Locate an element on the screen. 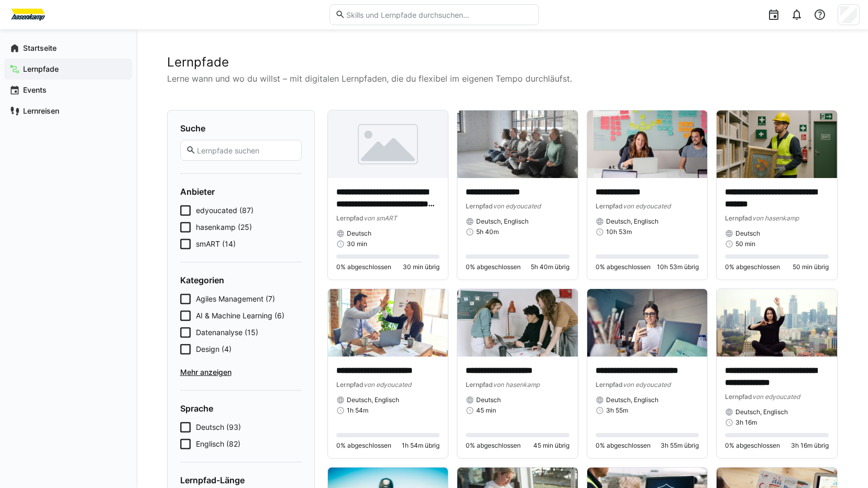  span: smART (14) is located at coordinates (216, 244).